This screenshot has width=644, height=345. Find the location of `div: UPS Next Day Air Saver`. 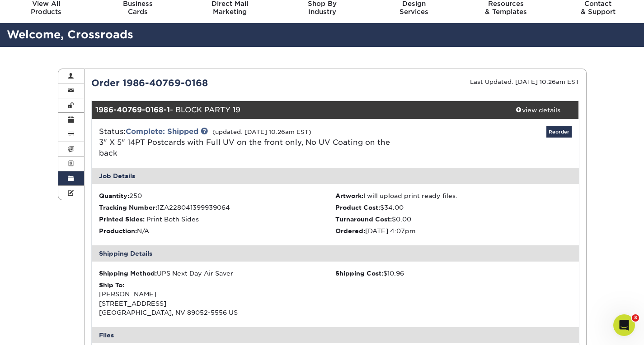

div: UPS Next Day Air Saver is located at coordinates (217, 274).